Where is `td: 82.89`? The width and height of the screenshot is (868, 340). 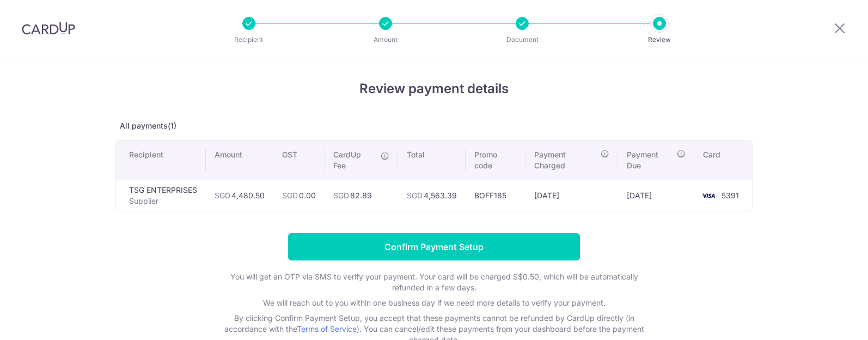
td: 82.89 is located at coordinates (361, 195).